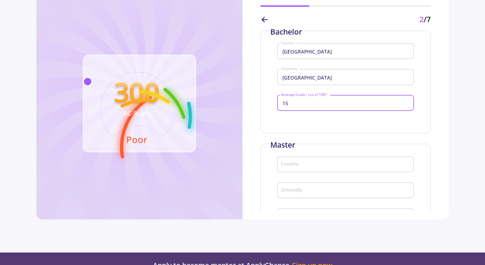 The width and height of the screenshot is (485, 265). I want to click on span: 2, so click(421, 19).